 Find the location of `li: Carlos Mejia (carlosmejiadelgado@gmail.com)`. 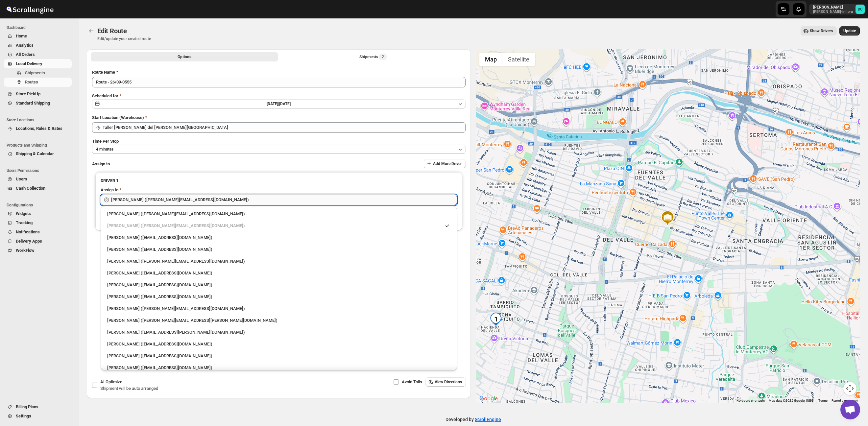

li: Carlos Mejia (carlosmejiadelgado@gmail.com) is located at coordinates (278, 284).